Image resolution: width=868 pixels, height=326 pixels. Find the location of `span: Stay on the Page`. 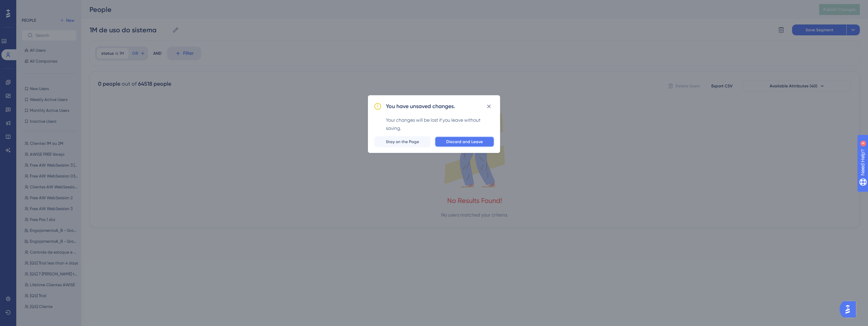

span: Stay on the Page is located at coordinates (403, 141).